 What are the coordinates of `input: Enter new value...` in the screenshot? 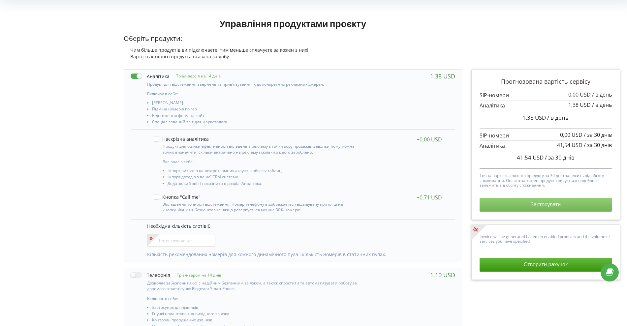 It's located at (181, 241).